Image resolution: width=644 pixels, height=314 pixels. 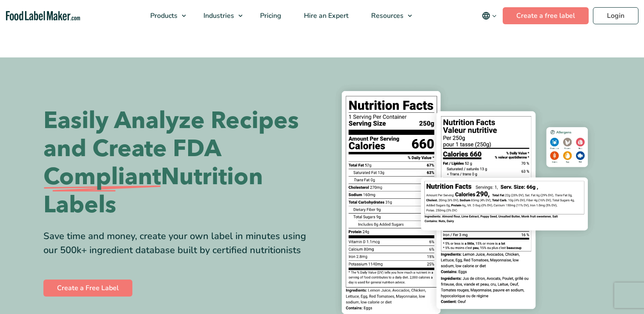 I want to click on span: Resources, so click(x=386, y=16).